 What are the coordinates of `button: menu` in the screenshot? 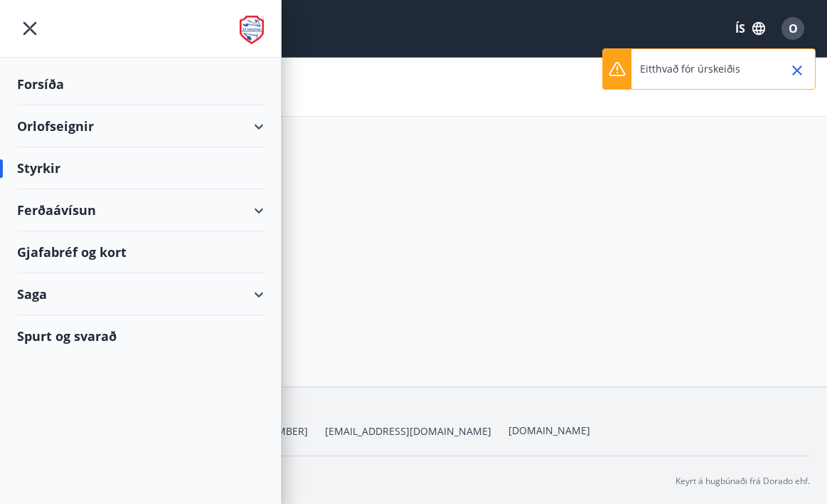 It's located at (30, 28).